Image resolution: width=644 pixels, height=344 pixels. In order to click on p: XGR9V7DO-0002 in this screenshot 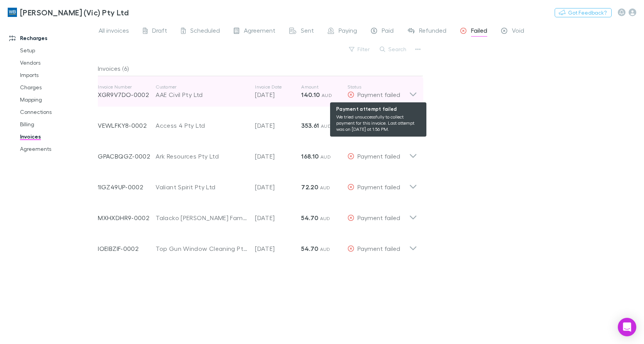, I will do `click(127, 94)`.